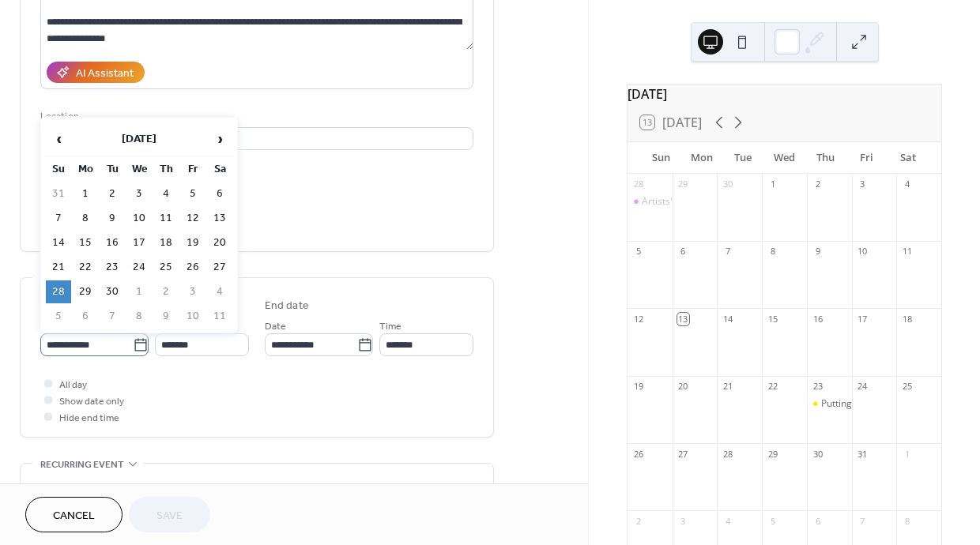 This screenshot has height=545, width=980. I want to click on div: 19, so click(638, 386).